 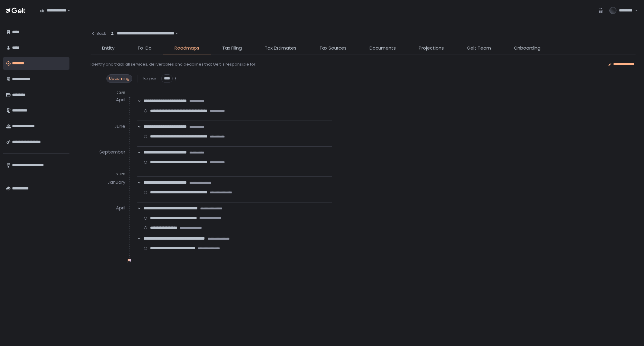 I want to click on span: Documents, so click(x=383, y=48).